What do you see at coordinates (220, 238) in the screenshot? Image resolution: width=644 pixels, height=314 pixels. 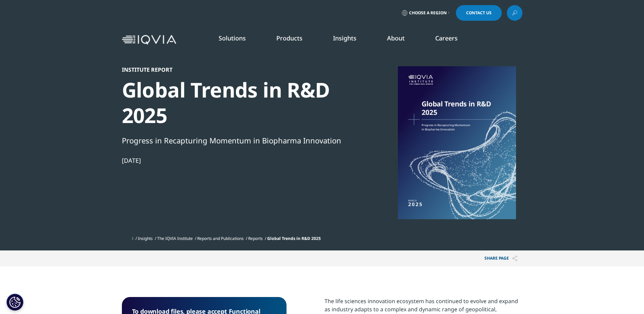 I see `a: Reports and Publications` at bounding box center [220, 238].